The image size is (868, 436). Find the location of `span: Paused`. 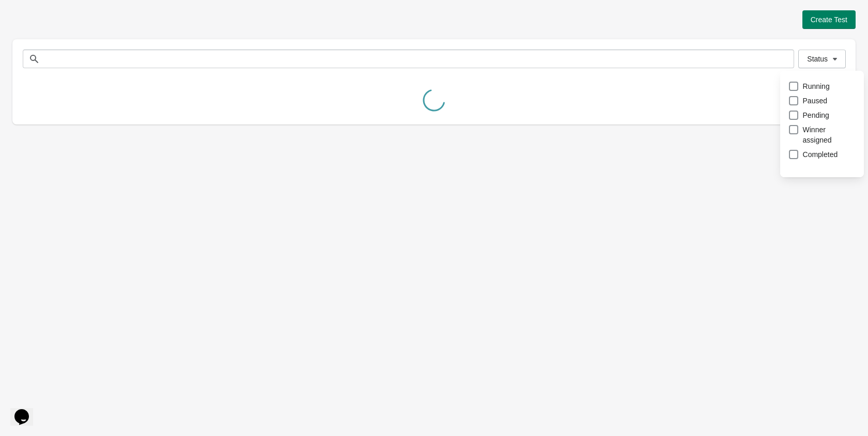

span: Paused is located at coordinates (815, 101).